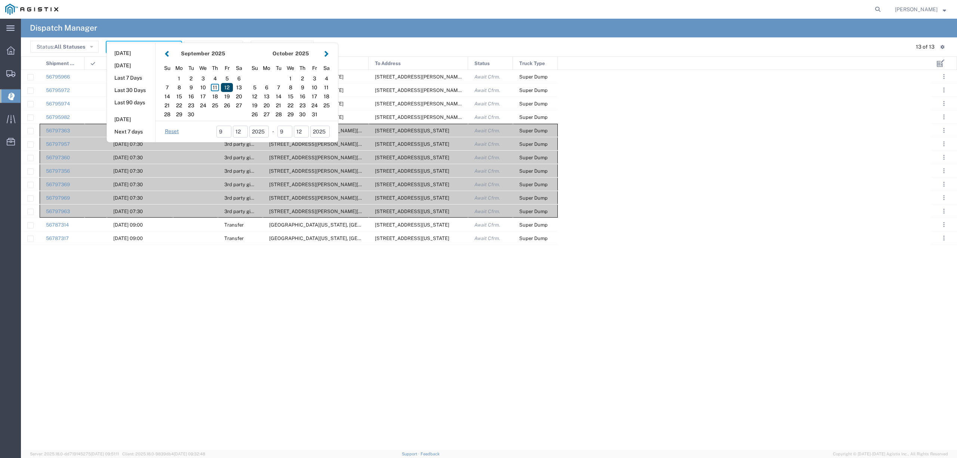 This screenshot has height=458, width=957. What do you see at coordinates (326, 68) in the screenshot?
I see `div: Saturday` at bounding box center [326, 68].